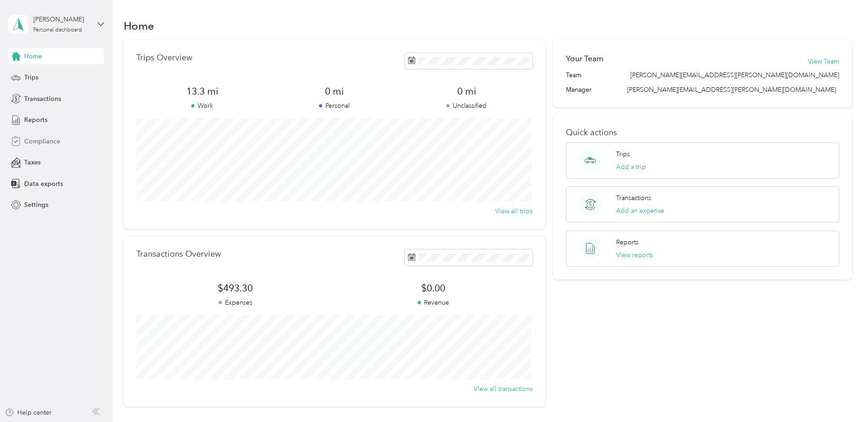  What do you see at coordinates (35, 120) in the screenshot?
I see `span: Reports` at bounding box center [35, 120].